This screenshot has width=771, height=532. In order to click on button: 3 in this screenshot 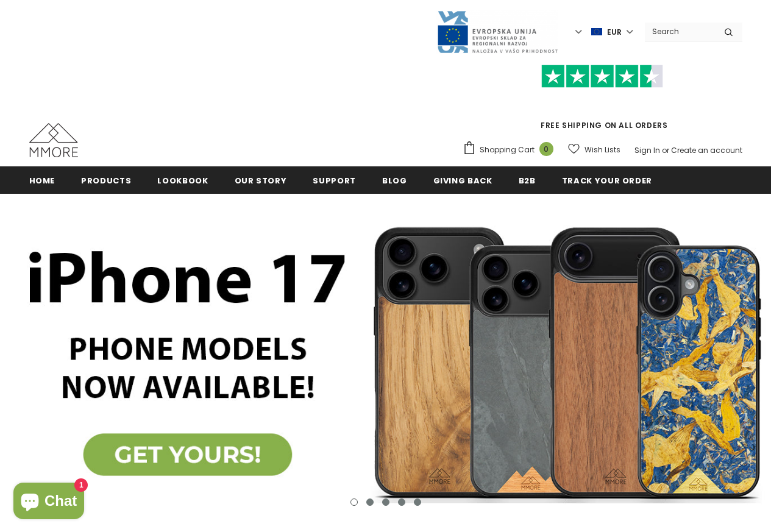, I will do `click(386, 503)`.